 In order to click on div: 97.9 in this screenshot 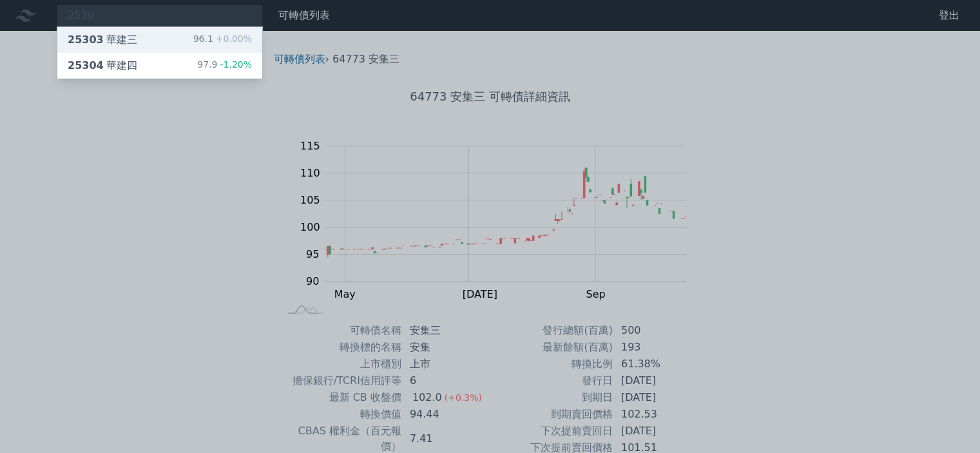, I will do `click(224, 66)`.